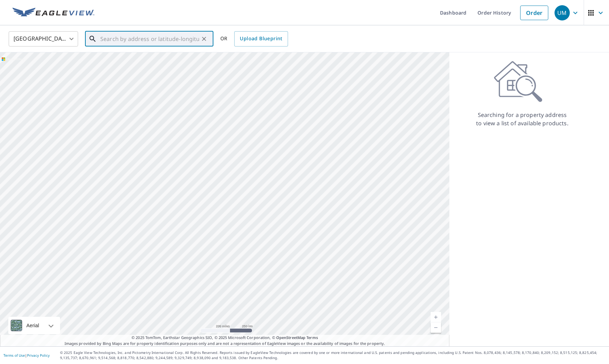  What do you see at coordinates (224, 338) in the screenshot?
I see `span: © 2025 TomTom, Earthstar Geographics SIO, © 2025 Microsoft Corporation, ©` at bounding box center [224, 338].